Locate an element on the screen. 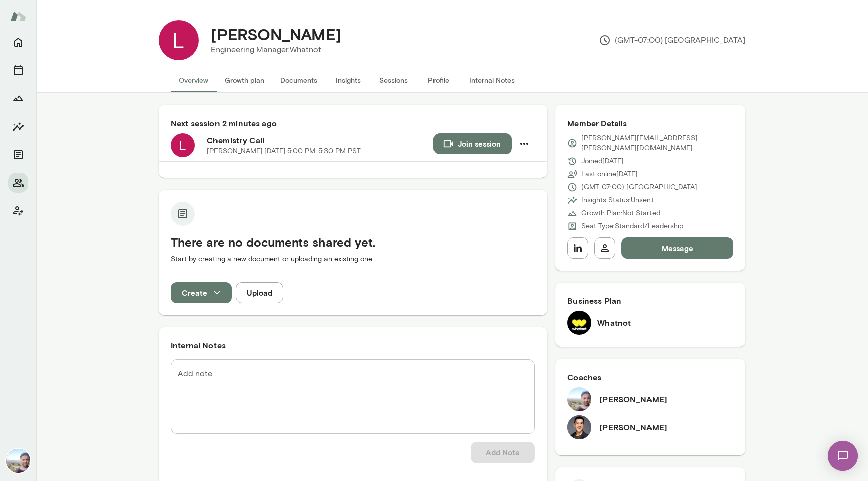 The height and width of the screenshot is (481, 868). img: Logan Bestwick is located at coordinates (179, 40).